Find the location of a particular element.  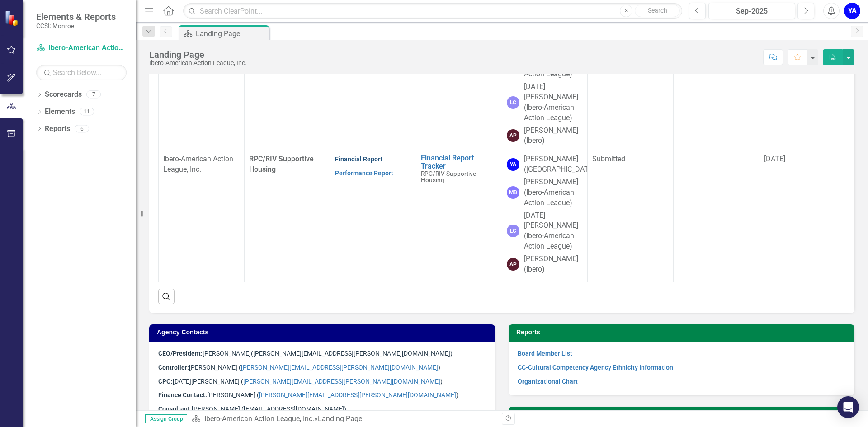

div: Open Intercom Messenger is located at coordinates (848, 407).